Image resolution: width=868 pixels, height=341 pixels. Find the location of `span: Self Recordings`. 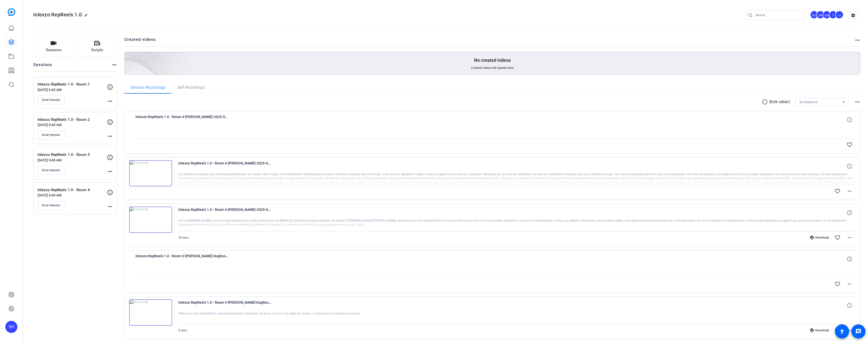

span: Self Recordings is located at coordinates (191, 87).